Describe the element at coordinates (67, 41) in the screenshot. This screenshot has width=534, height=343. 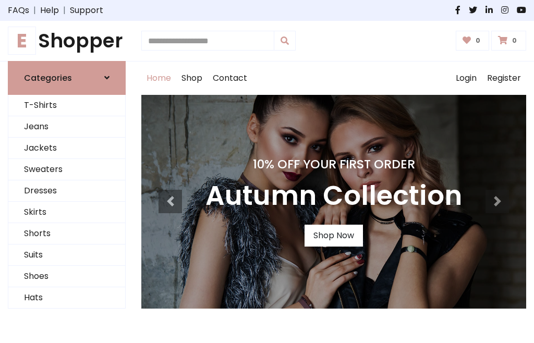
I see `a: EShopper` at that location.